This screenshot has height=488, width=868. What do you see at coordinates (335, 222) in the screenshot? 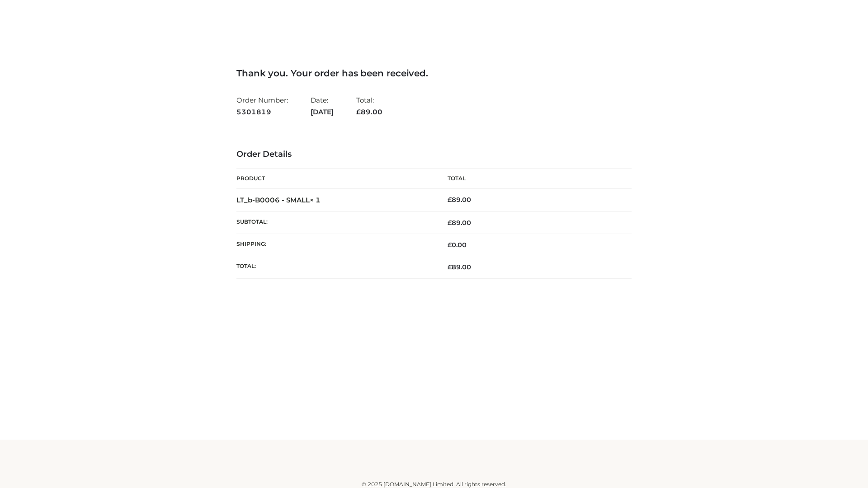
I see `th: Subtotal:` at bounding box center [335, 222].